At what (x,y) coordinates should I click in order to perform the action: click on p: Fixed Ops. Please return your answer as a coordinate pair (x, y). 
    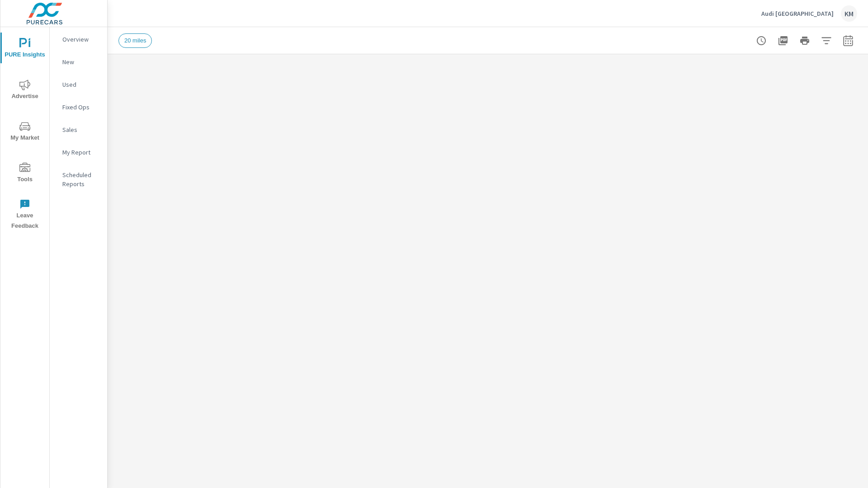
    Looking at the image, I should click on (81, 107).